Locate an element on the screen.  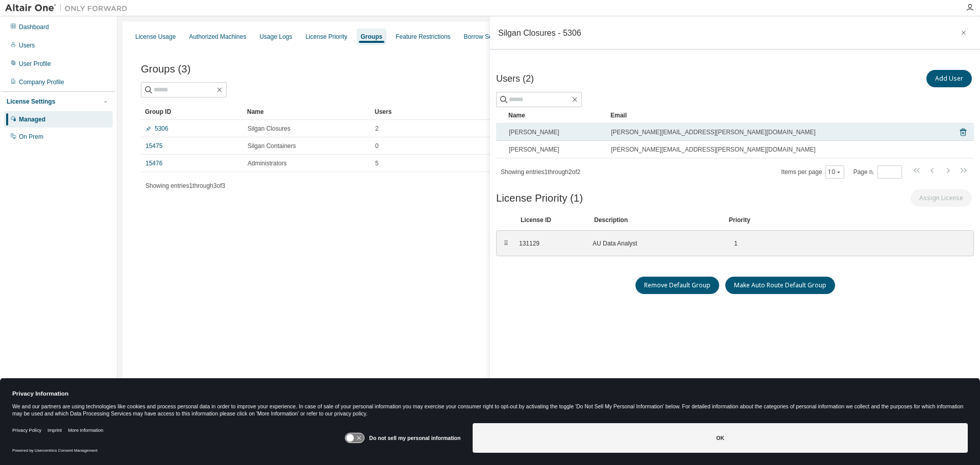
span: Silgan Closures is located at coordinates (269, 129).